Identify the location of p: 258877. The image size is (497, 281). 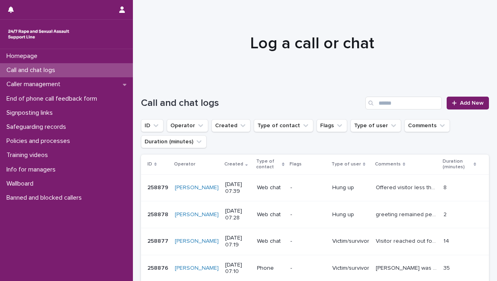
(159, 240).